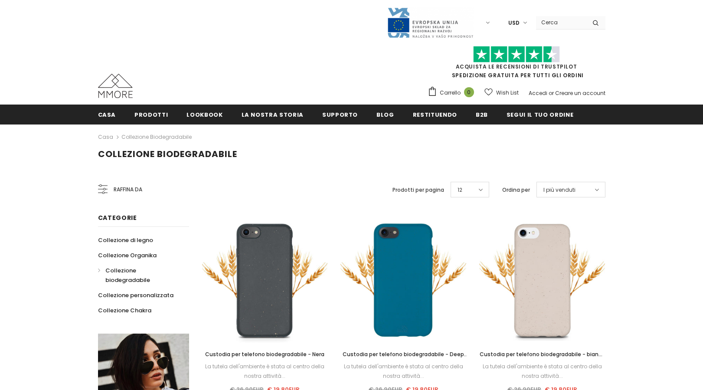 This screenshot has height=390, width=703. I want to click on img: Fidati di Pilot Stars, so click(516, 54).